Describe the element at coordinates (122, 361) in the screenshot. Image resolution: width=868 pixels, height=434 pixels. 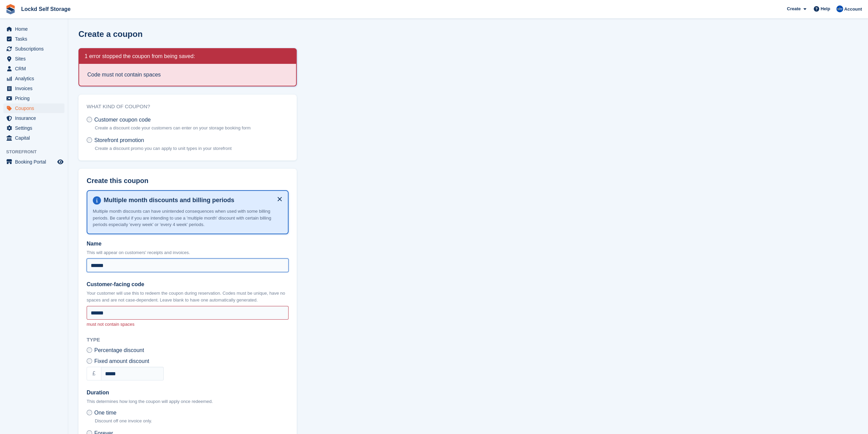
I see `span: Fixed amount discount` at that location.